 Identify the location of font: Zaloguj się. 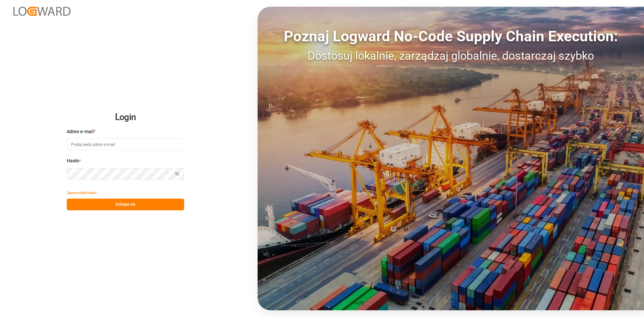
(126, 205).